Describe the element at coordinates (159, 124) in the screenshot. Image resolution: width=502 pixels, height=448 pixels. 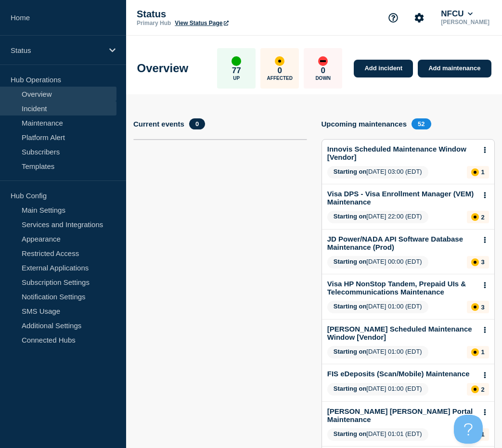
I see `h4: Current events` at that location.